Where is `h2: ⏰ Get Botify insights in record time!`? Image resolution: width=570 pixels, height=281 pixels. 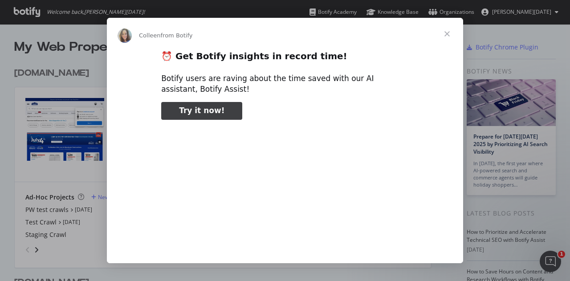 h2: ⏰ Get Botify insights in record time! is located at coordinates (285, 58).